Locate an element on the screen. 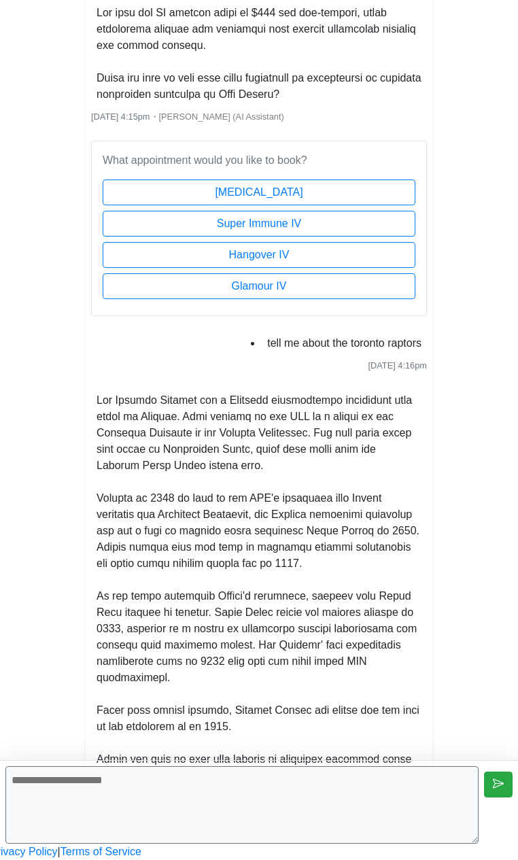  li: tell me about the toronto raptors is located at coordinates (344, 343).